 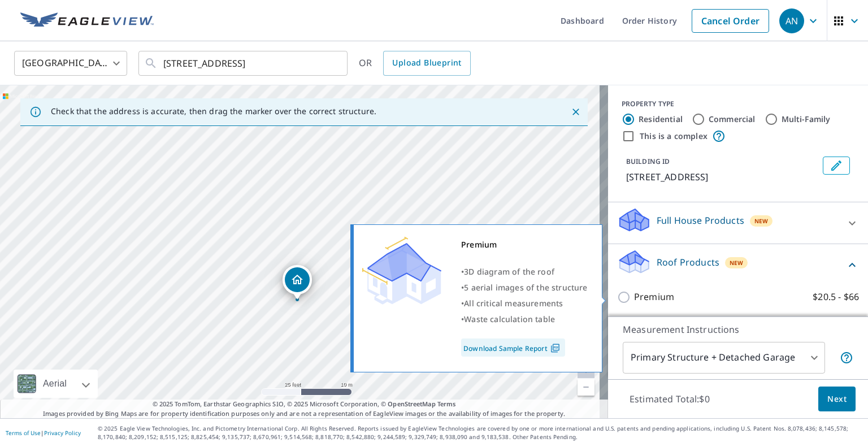 What do you see at coordinates (23, 433) in the screenshot?
I see `a: Terms of Use` at bounding box center [23, 433].